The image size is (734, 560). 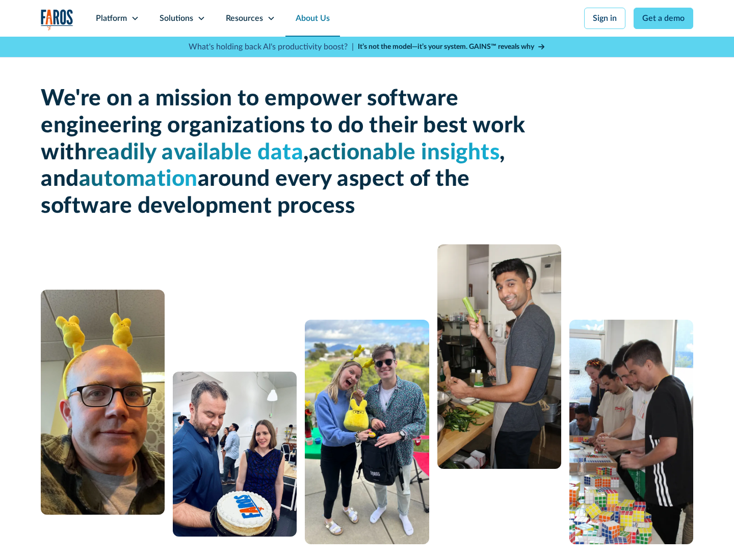 I want to click on span: readily available data, so click(x=195, y=153).